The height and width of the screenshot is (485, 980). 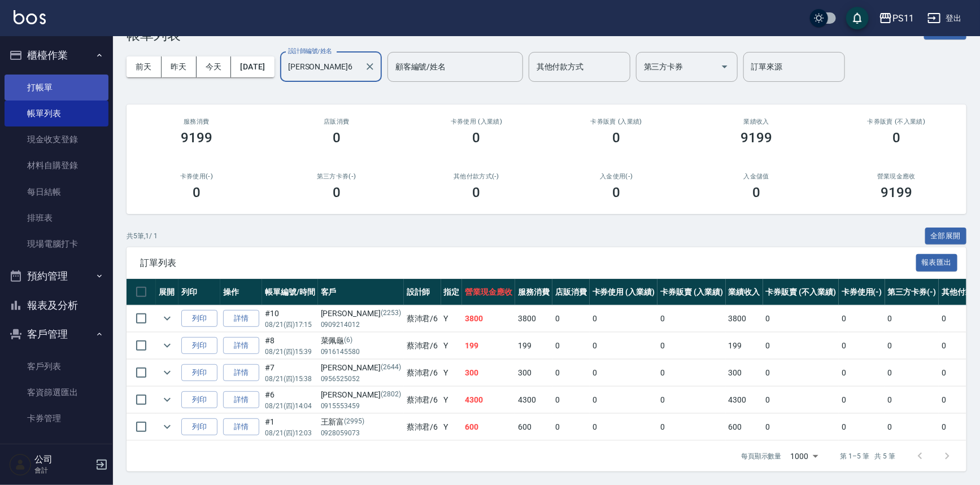 I want to click on button: 報表匯出, so click(x=937, y=263).